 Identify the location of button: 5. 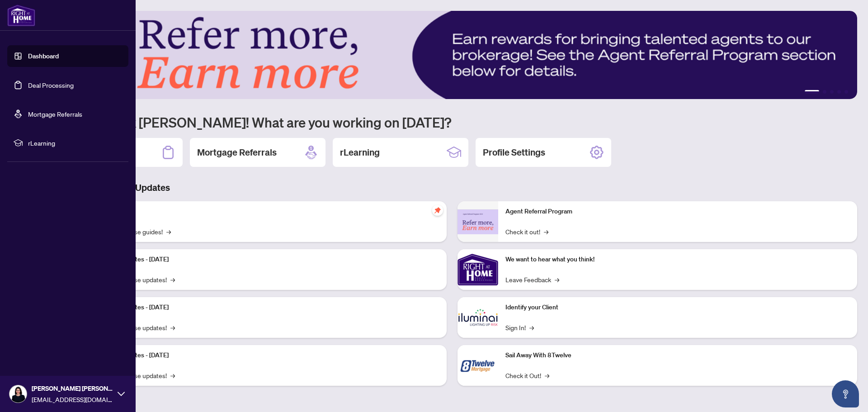
(846, 92).